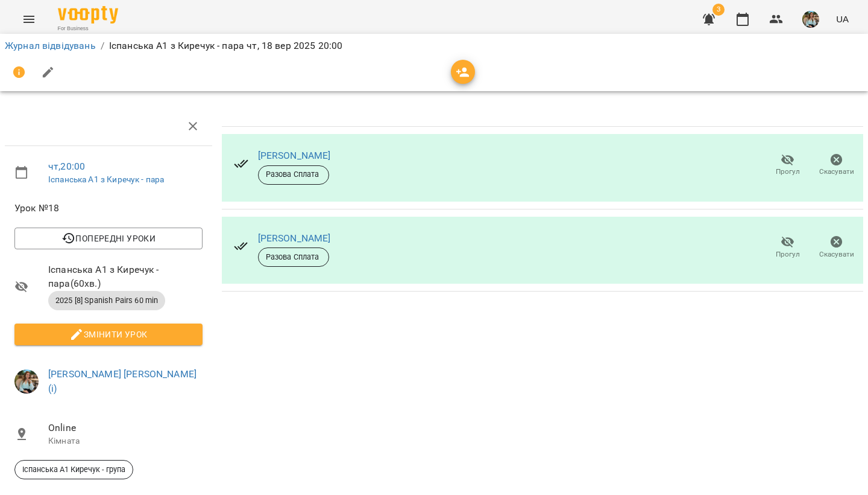 Image resolution: width=868 pixels, height=495 pixels. Describe the element at coordinates (88, 28) in the screenshot. I see `span: For Business` at that location.